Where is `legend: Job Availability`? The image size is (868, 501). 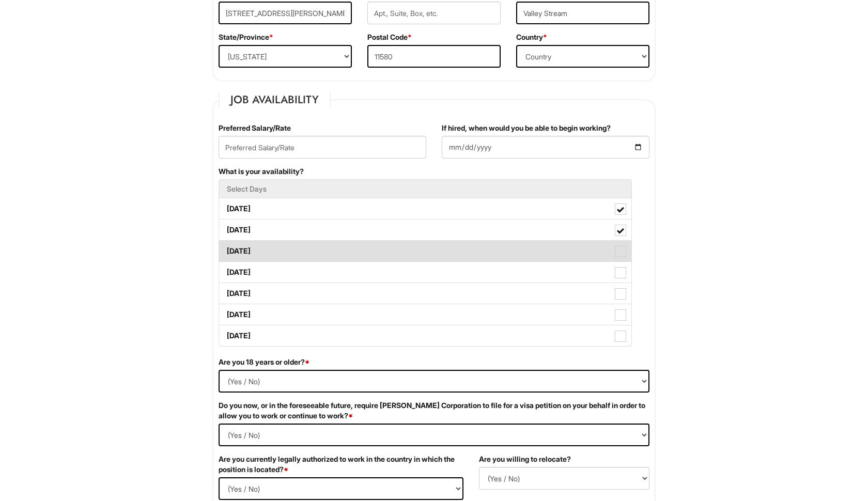
legend: Job Availability is located at coordinates (274, 100).